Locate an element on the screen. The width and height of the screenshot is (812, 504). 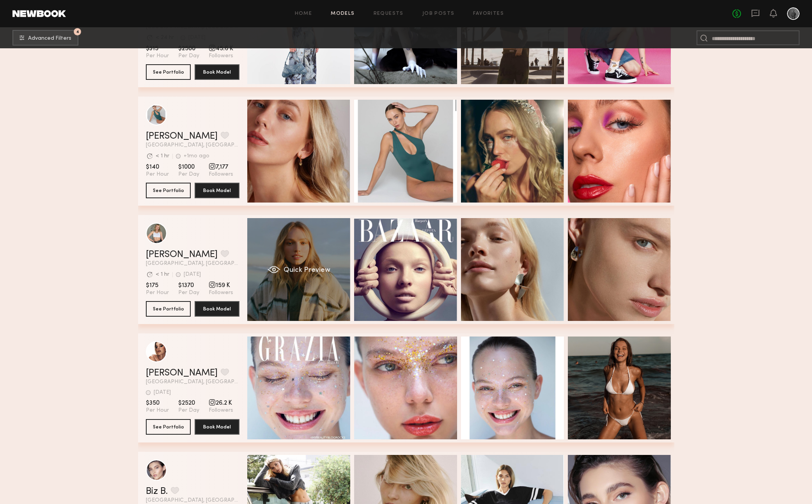
a: Requests is located at coordinates (389, 14).